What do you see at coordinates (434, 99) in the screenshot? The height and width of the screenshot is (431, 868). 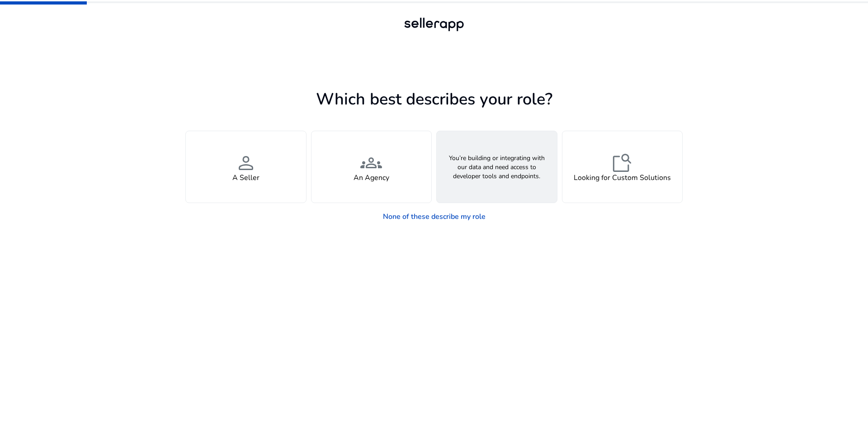 I see `h1: Which best describes your role?` at bounding box center [434, 99].